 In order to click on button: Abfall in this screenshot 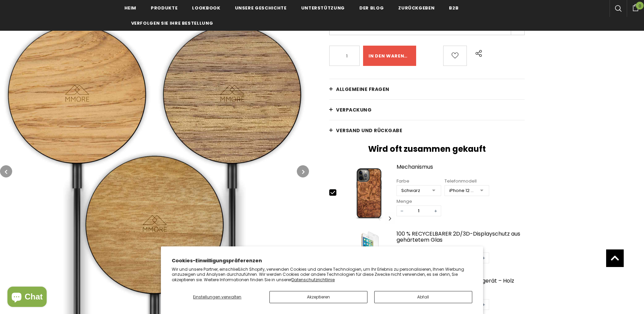, I will do `click(423, 297)`.